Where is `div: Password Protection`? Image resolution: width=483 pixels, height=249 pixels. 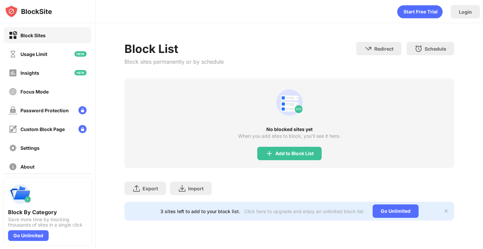
div: Password Protection is located at coordinates (45, 110).